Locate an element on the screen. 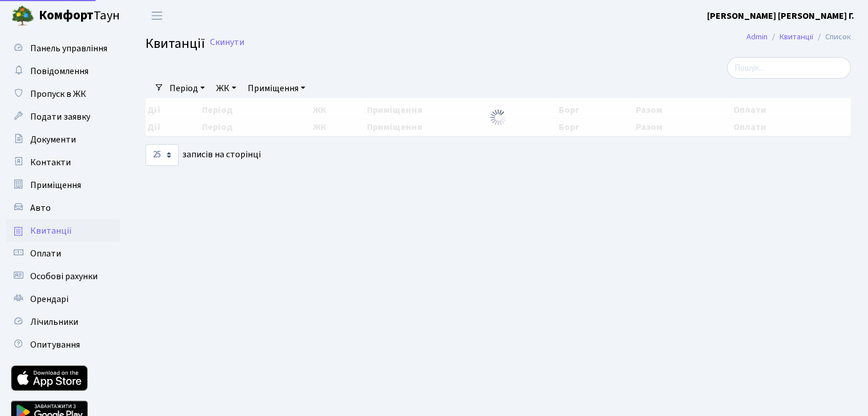 The height and width of the screenshot is (416, 868). a: Пропуск в ЖК is located at coordinates (63, 94).